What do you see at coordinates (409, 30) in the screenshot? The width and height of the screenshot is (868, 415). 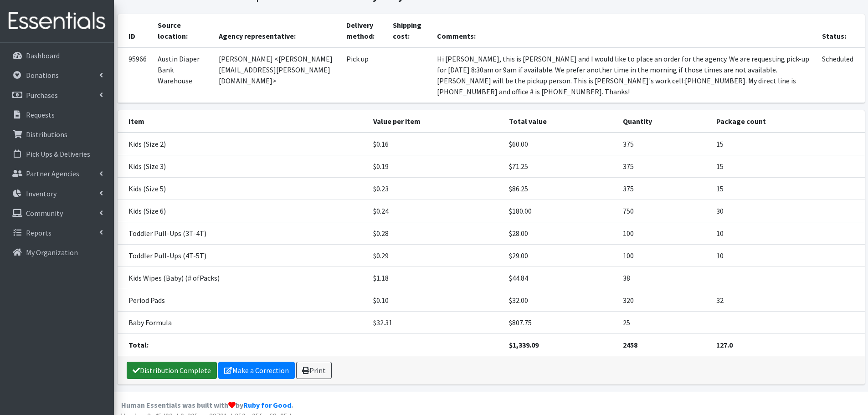 I see `th: Shipping cost:` at bounding box center [409, 30].